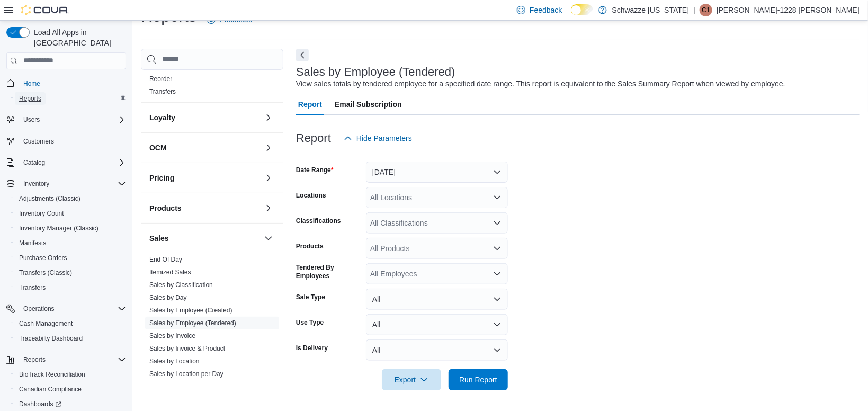  Describe the element at coordinates (174, 361) in the screenshot. I see `span: Sales by Location` at that location.